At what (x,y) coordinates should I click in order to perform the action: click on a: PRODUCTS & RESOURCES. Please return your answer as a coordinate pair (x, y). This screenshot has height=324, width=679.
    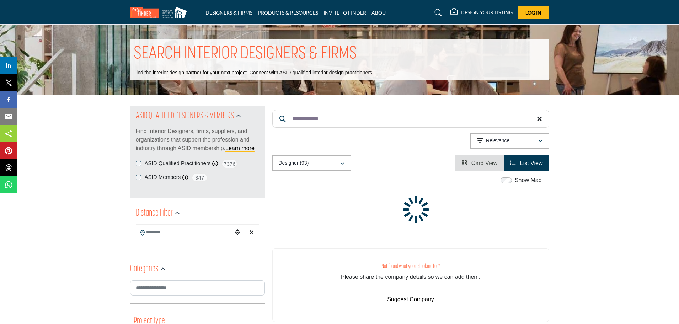
    Looking at the image, I should click on (288, 12).